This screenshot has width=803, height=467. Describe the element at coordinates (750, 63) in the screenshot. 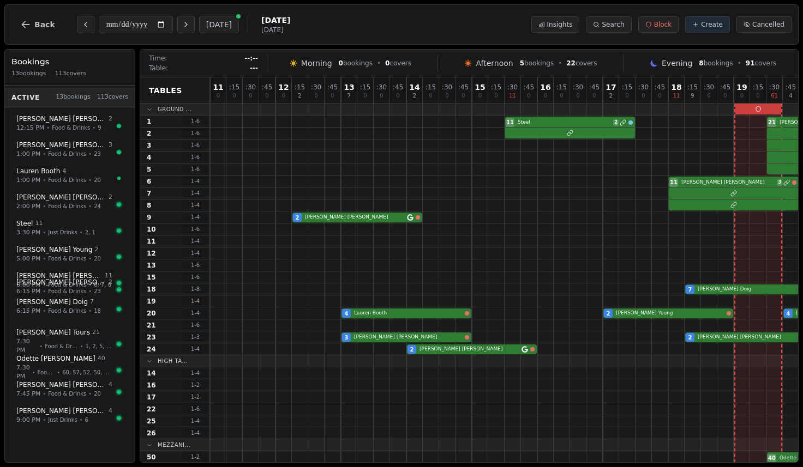

I see `span: 91` at that location.